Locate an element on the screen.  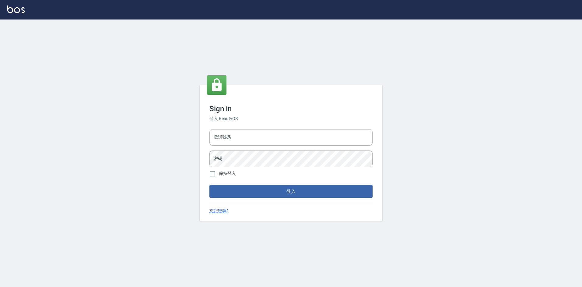
a: 忘記密碼? is located at coordinates (219, 210).